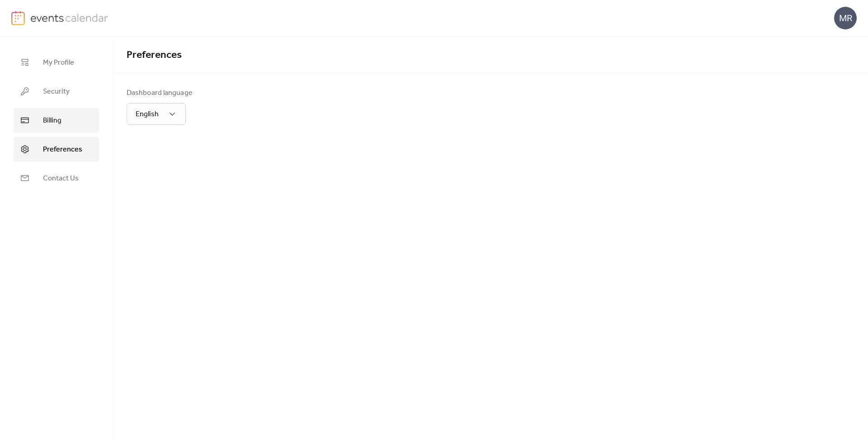 This screenshot has height=440, width=868. What do you see at coordinates (56, 91) in the screenshot?
I see `a: Security` at bounding box center [56, 91].